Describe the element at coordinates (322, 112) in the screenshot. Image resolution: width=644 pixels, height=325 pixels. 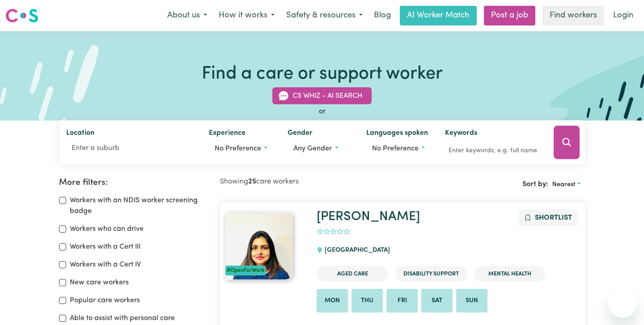
I see `div: or` at that location.